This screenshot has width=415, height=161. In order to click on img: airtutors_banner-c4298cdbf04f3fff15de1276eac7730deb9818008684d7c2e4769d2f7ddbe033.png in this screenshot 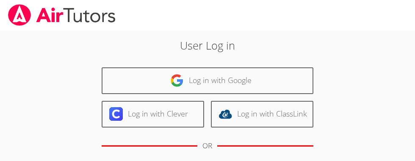, I will do `click(62, 15)`.